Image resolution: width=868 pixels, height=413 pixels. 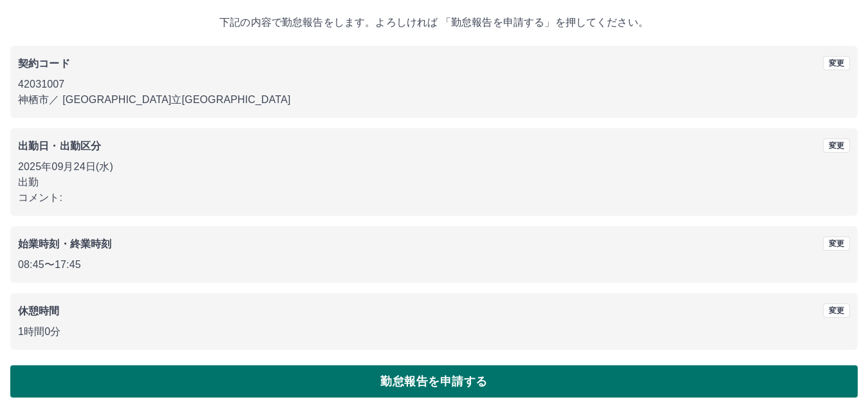 I want to click on b: 出勤日・出勤区分, so click(x=59, y=145).